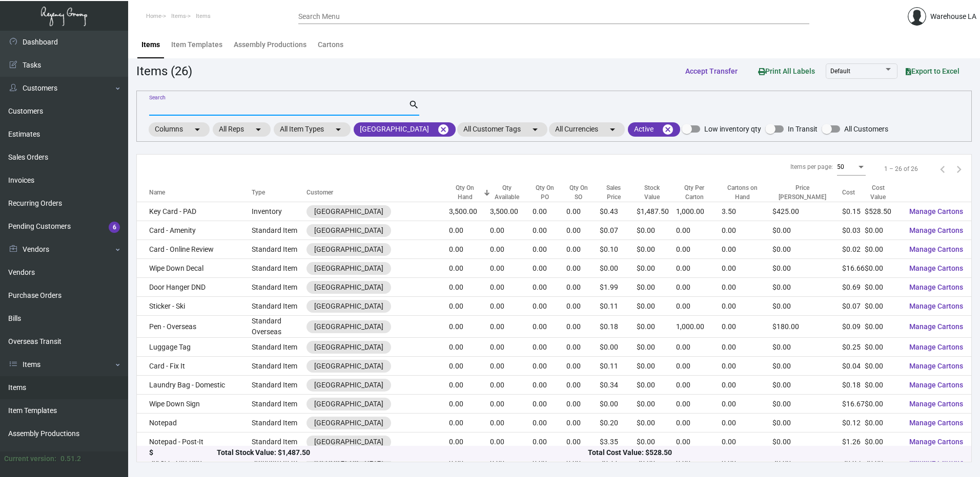  I want to click on div: Item Templates, so click(197, 44).